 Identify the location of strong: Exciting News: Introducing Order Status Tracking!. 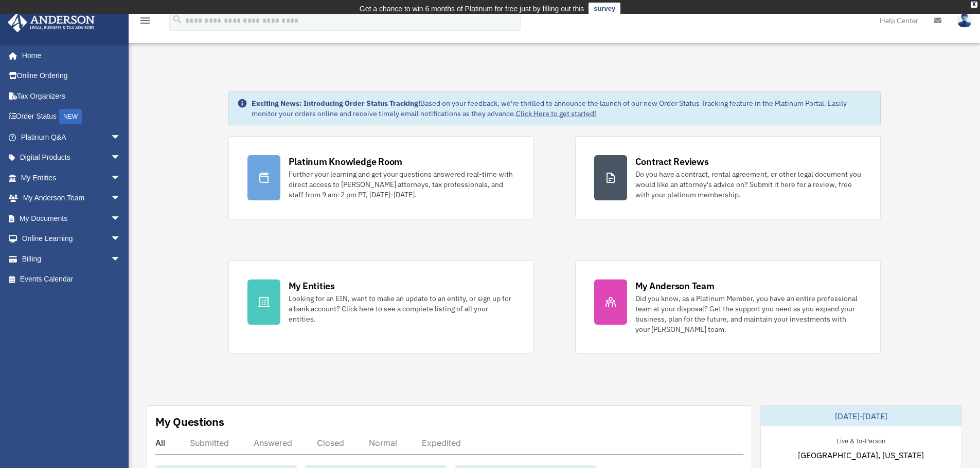
(336, 103).